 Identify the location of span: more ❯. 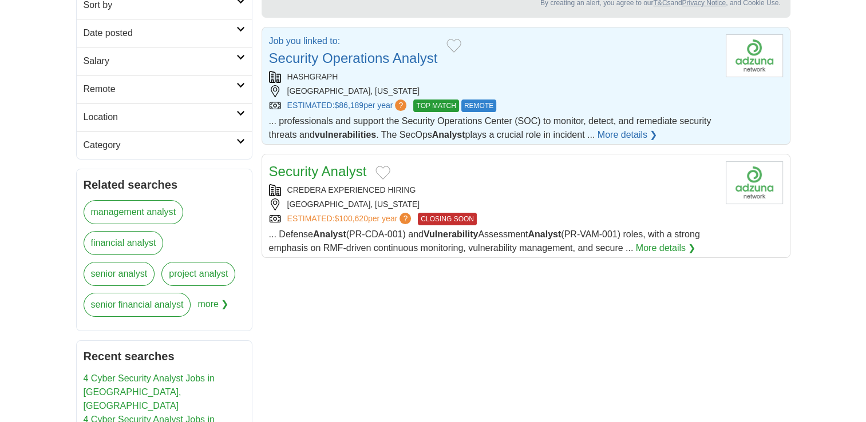
(213, 309).